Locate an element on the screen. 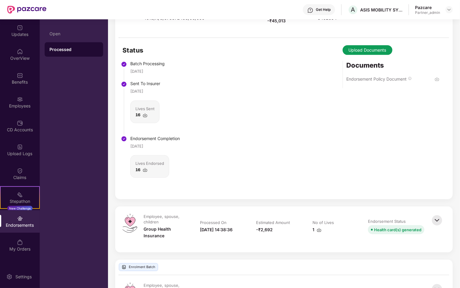 This screenshot has width=460, height=288. img: svg+xml;base64,PHN2ZyBpZD0iRW5kb3JzZW1lbnRzIiB4bWxucz0iaHR0cDovL3d3dy53My5vcmcvMjAwMC9zdmciIHdpZH... is located at coordinates (20, 219).